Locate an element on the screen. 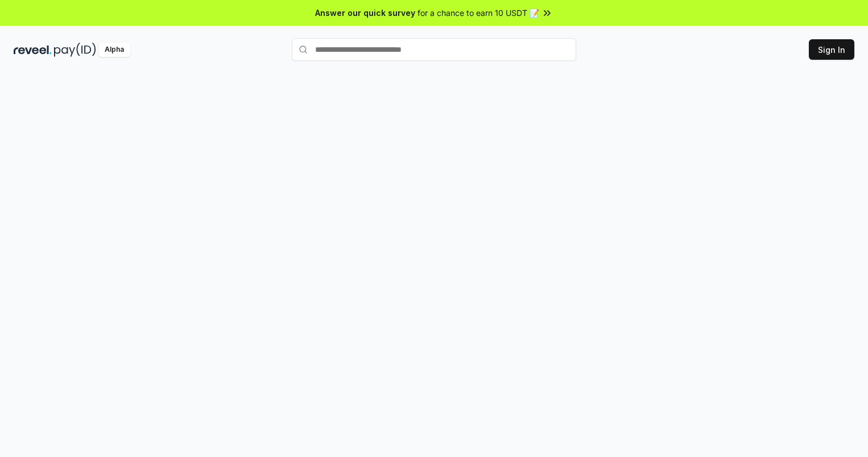 The height and width of the screenshot is (457, 868). img: reveel_dark is located at coordinates (32, 49).